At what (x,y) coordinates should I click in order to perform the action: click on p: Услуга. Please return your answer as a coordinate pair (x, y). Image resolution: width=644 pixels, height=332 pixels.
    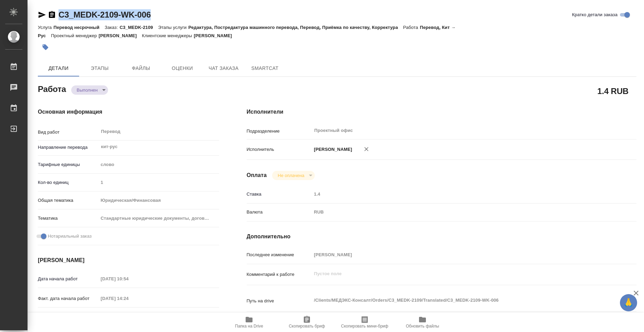
    Looking at the image, I should click on (45, 27).